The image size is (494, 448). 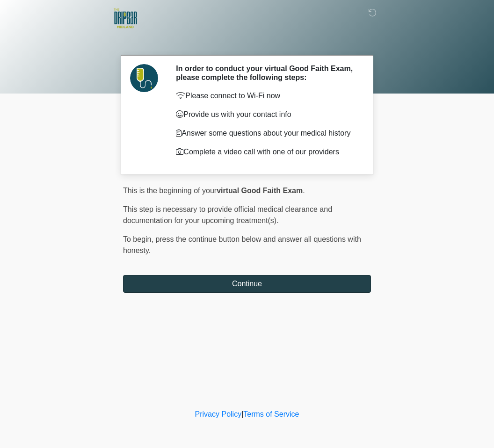 What do you see at coordinates (266, 96) in the screenshot?
I see `p: Please connect to Wi-Fi now` at bounding box center [266, 96].